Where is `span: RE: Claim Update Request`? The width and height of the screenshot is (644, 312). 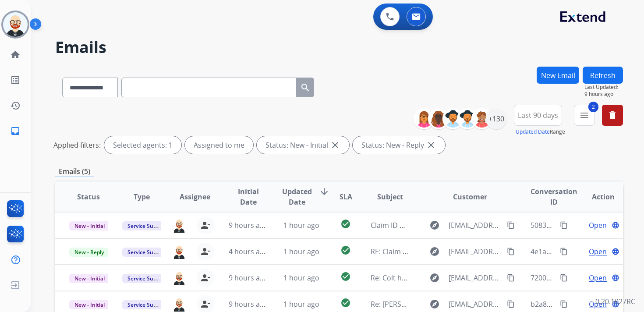 span: RE: Claim Update Request is located at coordinates (413, 252).